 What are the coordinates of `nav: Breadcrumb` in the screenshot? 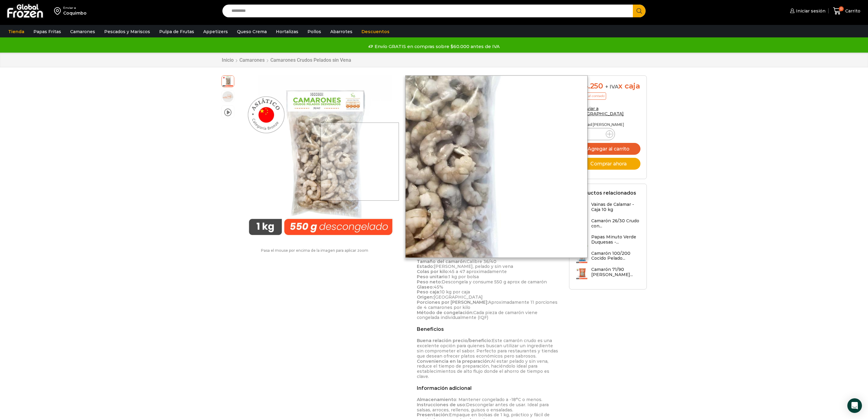 It's located at (287, 60).